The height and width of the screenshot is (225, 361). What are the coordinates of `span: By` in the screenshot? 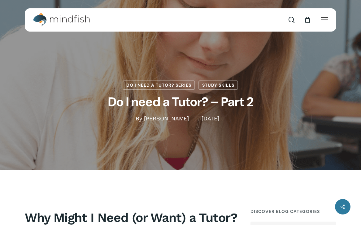 It's located at (139, 118).